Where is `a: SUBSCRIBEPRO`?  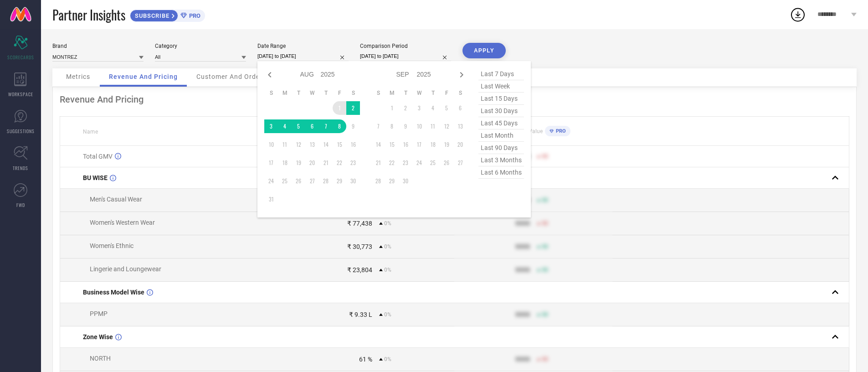 a: SUBSCRIBEPRO is located at coordinates (167, 14).